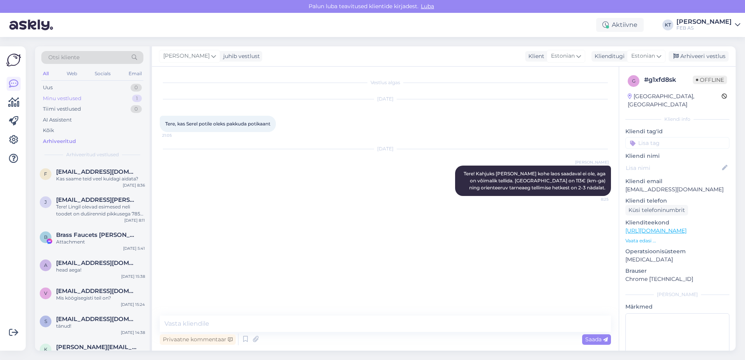  Describe the element at coordinates (97, 319) in the screenshot. I see `span: siim@elamus.ee` at that location.